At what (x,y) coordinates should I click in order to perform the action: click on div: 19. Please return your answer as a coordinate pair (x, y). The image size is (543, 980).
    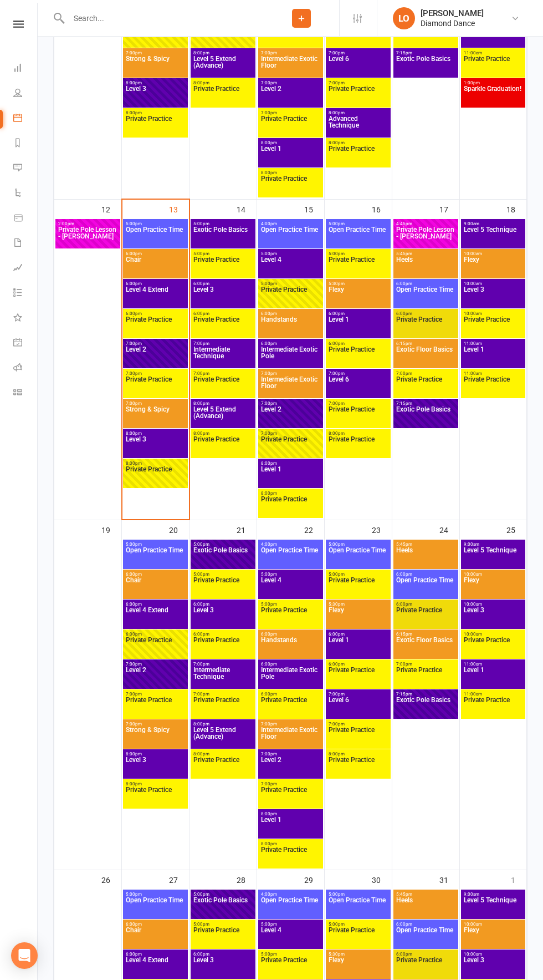
    Looking at the image, I should click on (111, 529).